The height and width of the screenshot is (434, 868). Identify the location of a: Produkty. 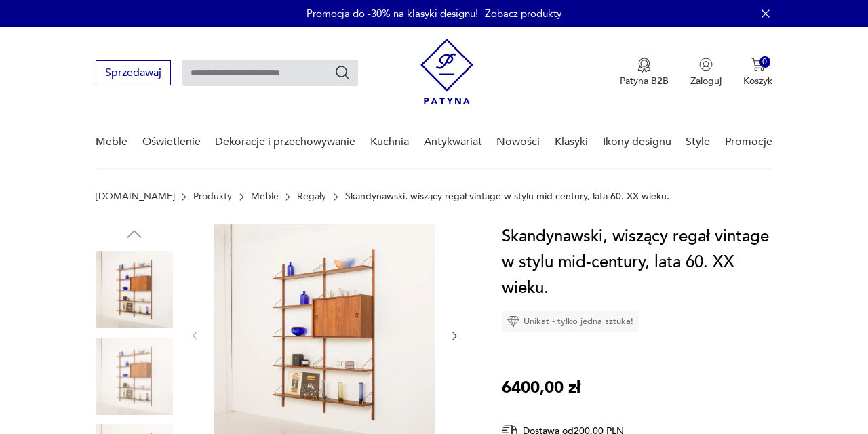
(213, 197).